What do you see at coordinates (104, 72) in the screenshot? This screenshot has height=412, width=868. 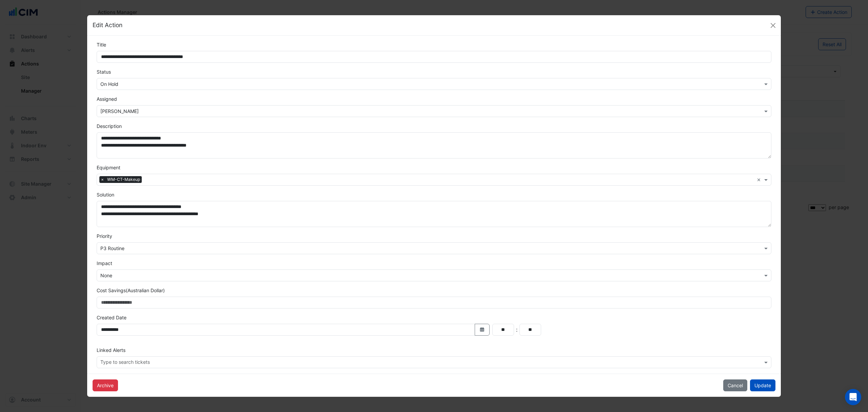 I see `label: Status` at bounding box center [104, 72].